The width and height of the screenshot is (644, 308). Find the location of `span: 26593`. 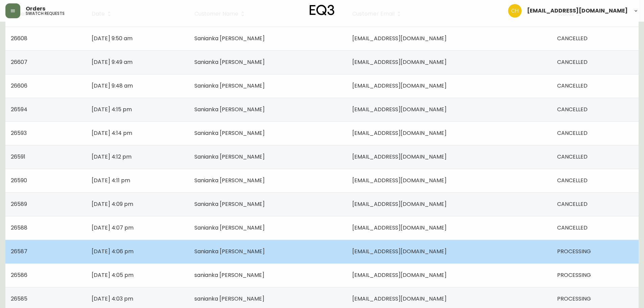

span: 26593 is located at coordinates (19, 133).